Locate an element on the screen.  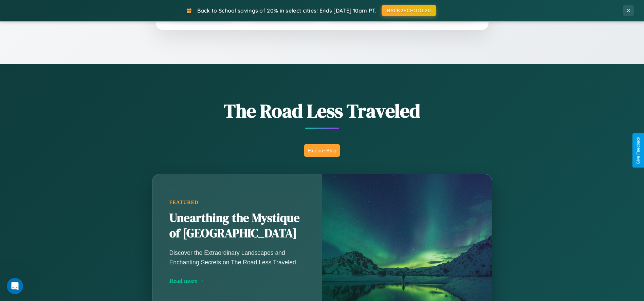
button: BACK2SCHOOL20 is located at coordinates (409, 10).